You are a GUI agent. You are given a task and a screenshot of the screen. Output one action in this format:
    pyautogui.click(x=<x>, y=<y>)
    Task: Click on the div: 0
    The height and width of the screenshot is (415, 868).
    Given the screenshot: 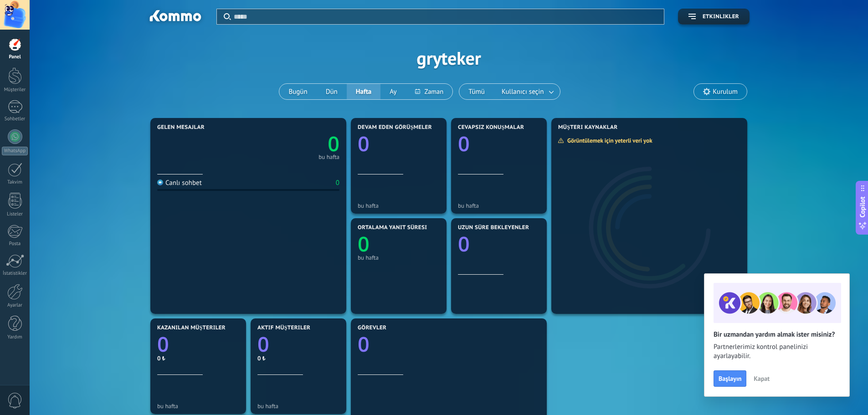 What is the action you would take?
    pyautogui.click(x=337, y=182)
    